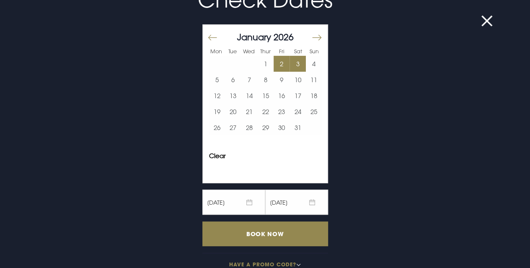  I want to click on button: 30, so click(282, 127).